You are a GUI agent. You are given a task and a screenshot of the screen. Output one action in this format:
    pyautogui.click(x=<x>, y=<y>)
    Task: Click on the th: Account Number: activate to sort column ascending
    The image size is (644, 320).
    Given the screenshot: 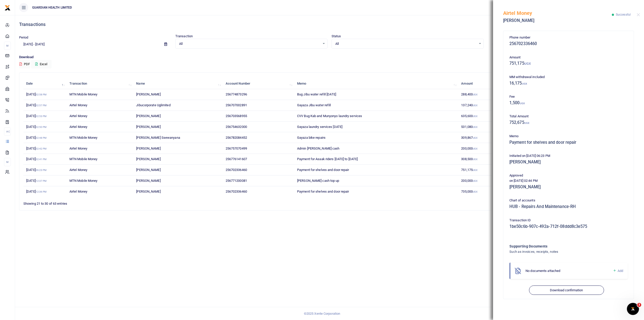 What is the action you would take?
    pyautogui.click(x=259, y=84)
    